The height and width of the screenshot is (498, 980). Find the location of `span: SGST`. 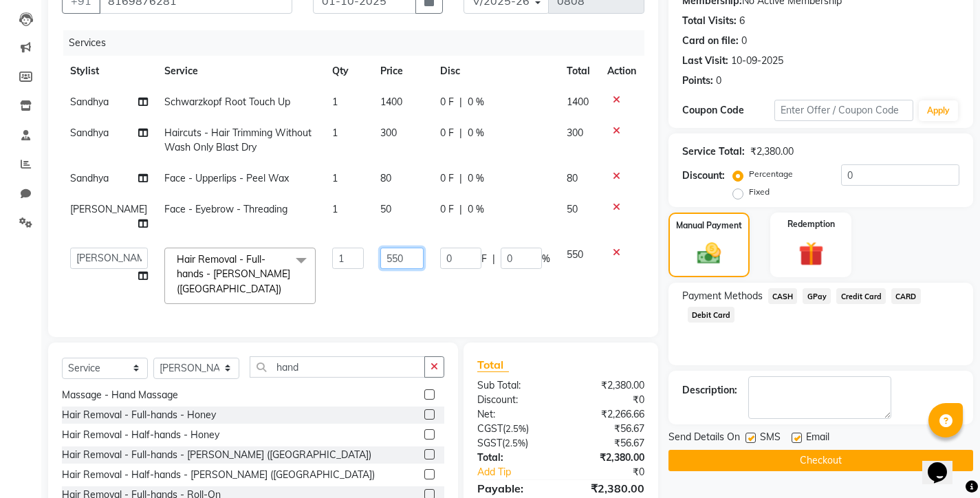

span: SGST is located at coordinates (490, 443).